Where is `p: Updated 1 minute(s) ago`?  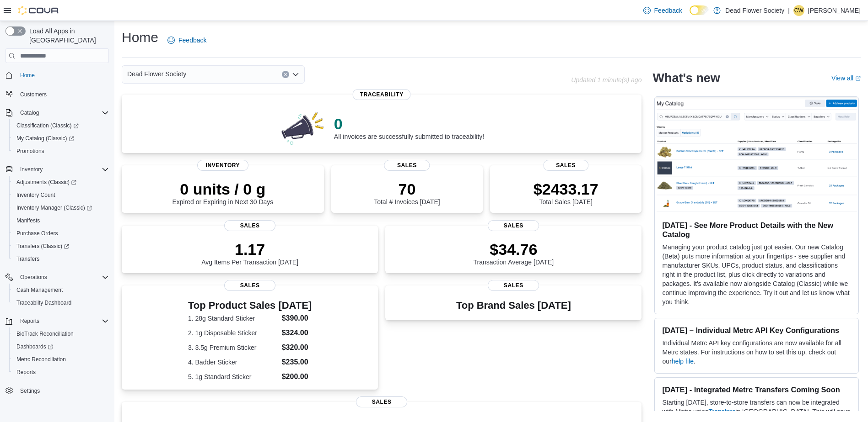
p: Updated 1 minute(s) ago is located at coordinates (606, 80).